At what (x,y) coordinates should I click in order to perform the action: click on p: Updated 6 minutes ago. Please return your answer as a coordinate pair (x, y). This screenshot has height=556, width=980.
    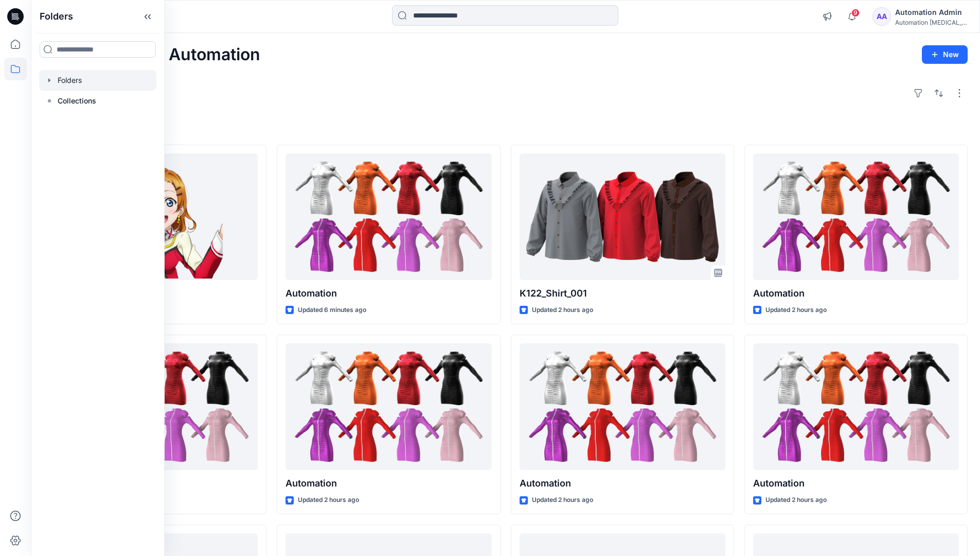
    Looking at the image, I should click on (332, 310).